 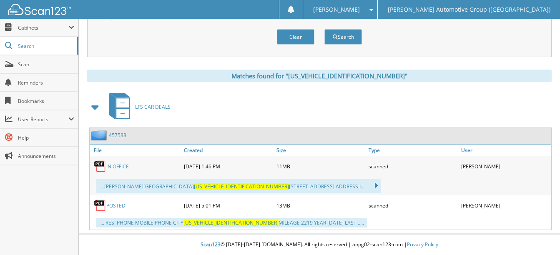 I want to click on a: User, so click(x=505, y=150).